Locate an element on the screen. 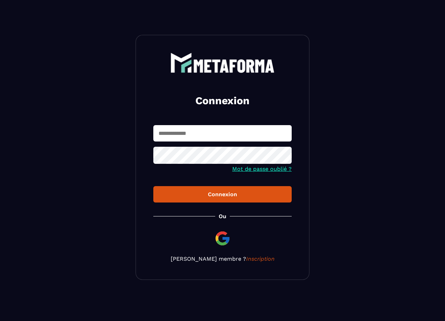 This screenshot has width=445, height=321. img: logo is located at coordinates (223, 63).